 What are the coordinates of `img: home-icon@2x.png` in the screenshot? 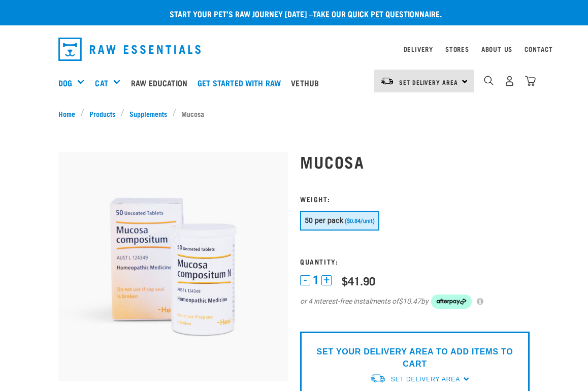 It's located at (530, 81).